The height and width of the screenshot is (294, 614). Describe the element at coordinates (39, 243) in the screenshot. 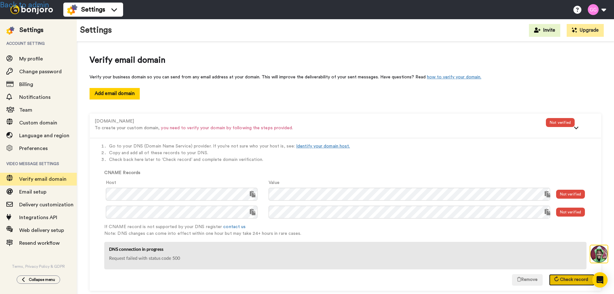

I see `span: Resend workflow` at that location.